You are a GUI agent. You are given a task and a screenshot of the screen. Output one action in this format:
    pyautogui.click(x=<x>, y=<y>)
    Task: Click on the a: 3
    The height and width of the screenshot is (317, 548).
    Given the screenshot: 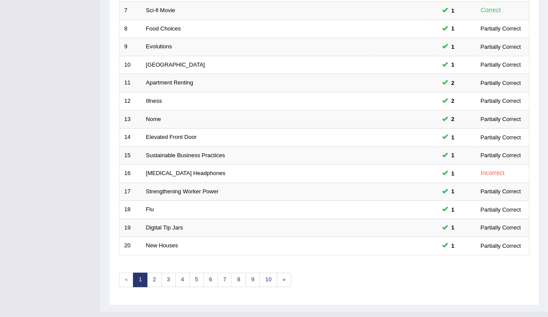 What is the action you would take?
    pyautogui.click(x=168, y=280)
    